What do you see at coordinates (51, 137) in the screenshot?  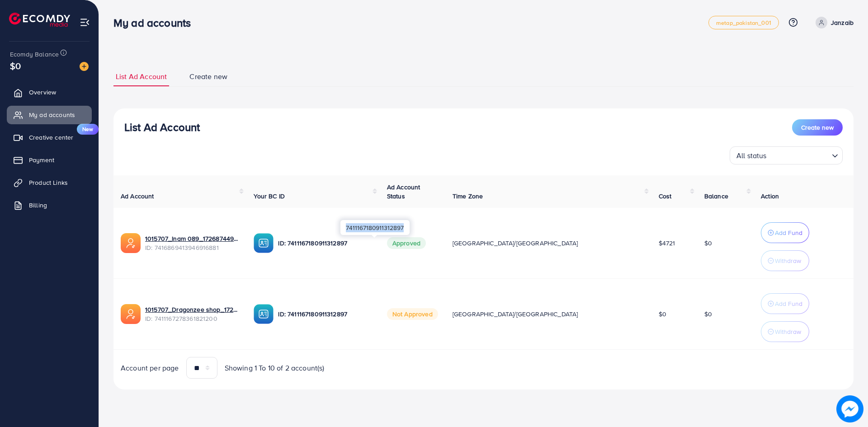 I see `span: Creative center` at bounding box center [51, 137].